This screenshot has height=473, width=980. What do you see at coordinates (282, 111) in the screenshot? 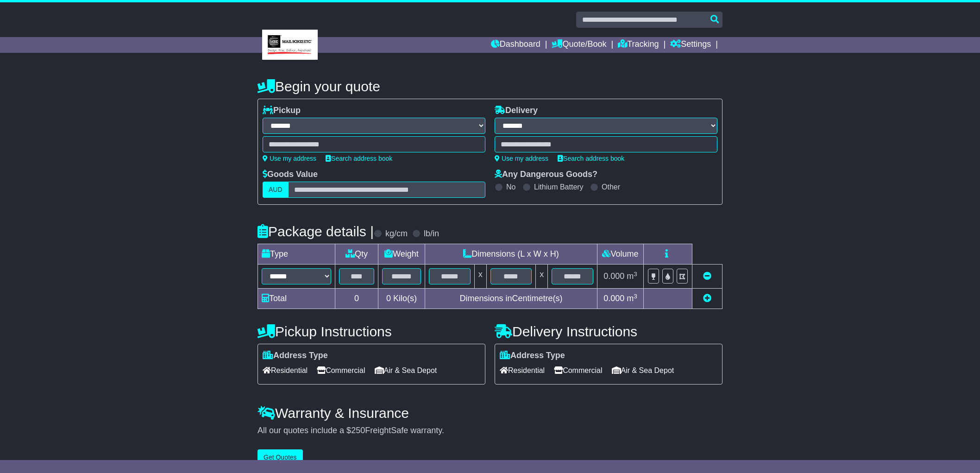
I see `label: Pickup` at bounding box center [282, 111].